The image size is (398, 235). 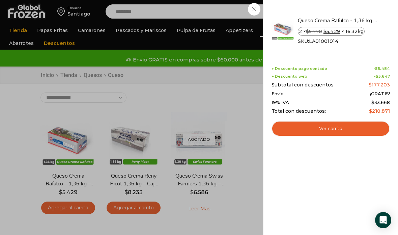 I want to click on span: ¡GRATIS!, so click(x=380, y=94).